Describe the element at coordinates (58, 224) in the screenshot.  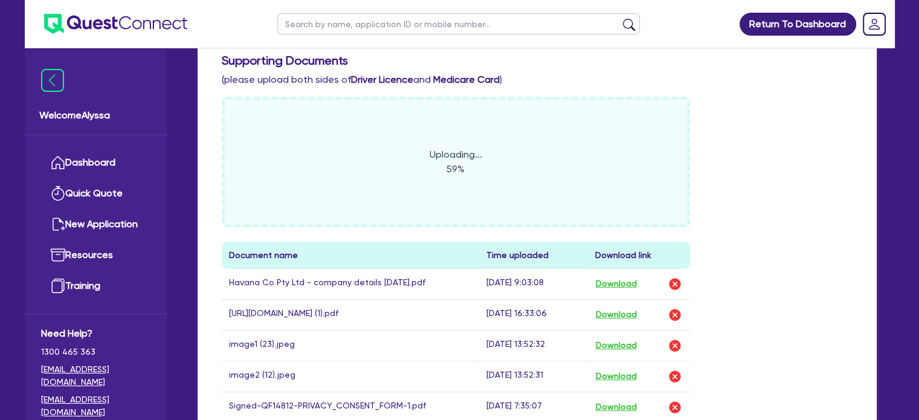
I see `img: new-application` at that location.